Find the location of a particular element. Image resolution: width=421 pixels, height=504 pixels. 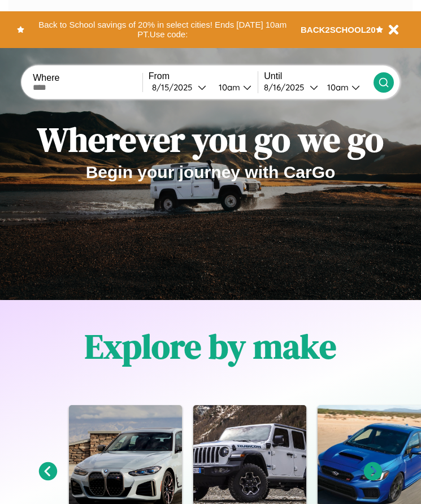

button: 8/15/2025 is located at coordinates (179, 87).